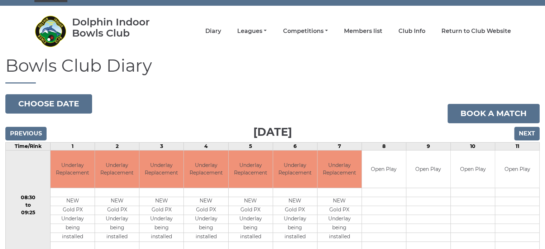 The height and width of the screenshot is (249, 545). What do you see at coordinates (476, 31) in the screenshot?
I see `a: Return to Club Website` at bounding box center [476, 31].